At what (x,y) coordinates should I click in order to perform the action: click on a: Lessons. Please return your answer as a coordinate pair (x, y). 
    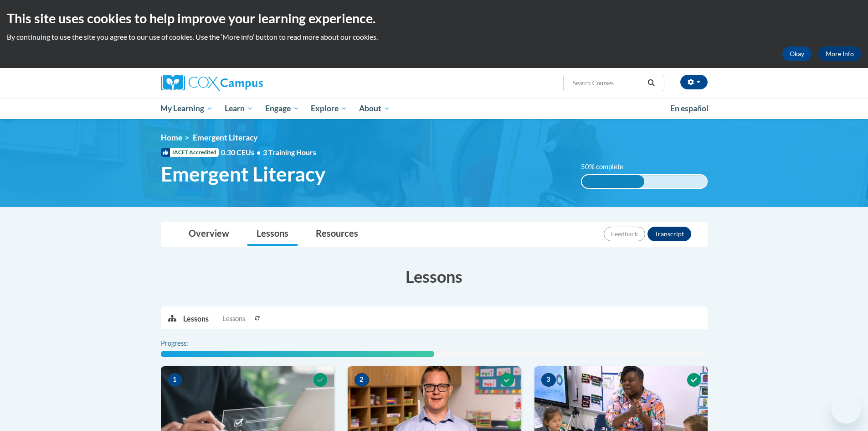
    Looking at the image, I should click on (272, 234).